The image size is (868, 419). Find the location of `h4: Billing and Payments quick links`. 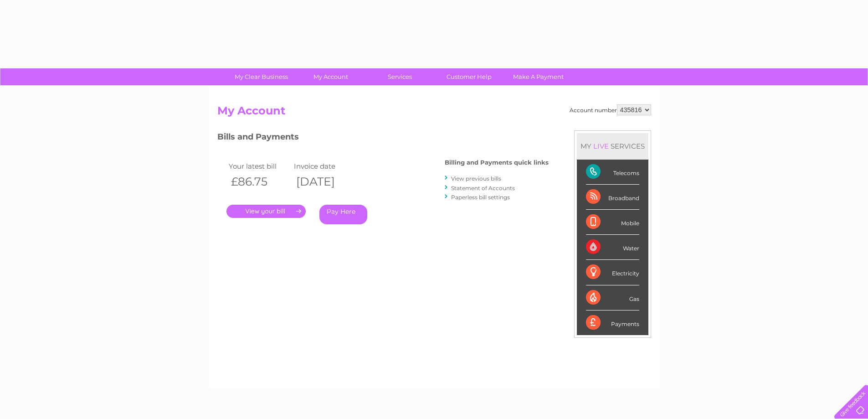

h4: Billing and Payments quick links is located at coordinates (497, 162).